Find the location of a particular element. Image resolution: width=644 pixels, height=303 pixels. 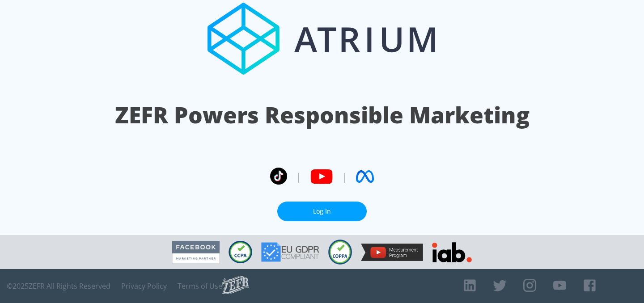

img: CCPA Compliant is located at coordinates (240, 252).